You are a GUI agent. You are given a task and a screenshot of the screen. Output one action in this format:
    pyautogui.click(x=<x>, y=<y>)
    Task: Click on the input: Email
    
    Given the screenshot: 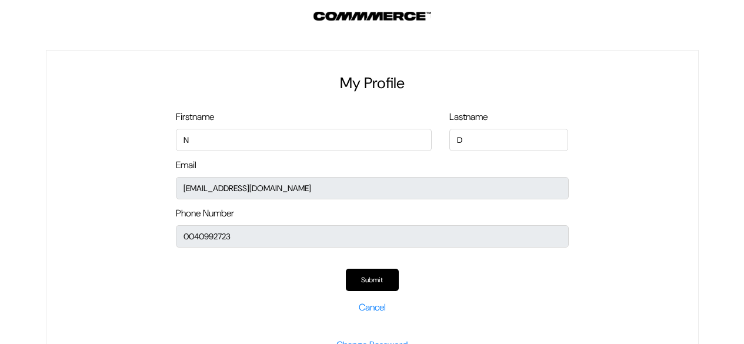 What is the action you would take?
    pyautogui.click(x=372, y=188)
    